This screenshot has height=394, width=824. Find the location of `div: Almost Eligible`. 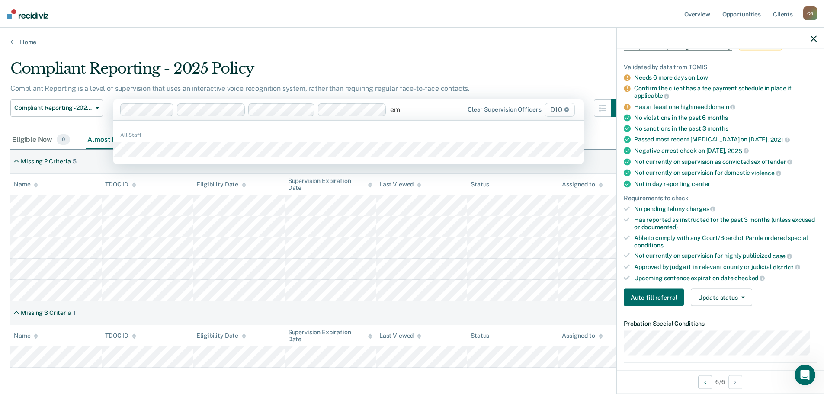

div: Almost Eligible is located at coordinates (121, 140).